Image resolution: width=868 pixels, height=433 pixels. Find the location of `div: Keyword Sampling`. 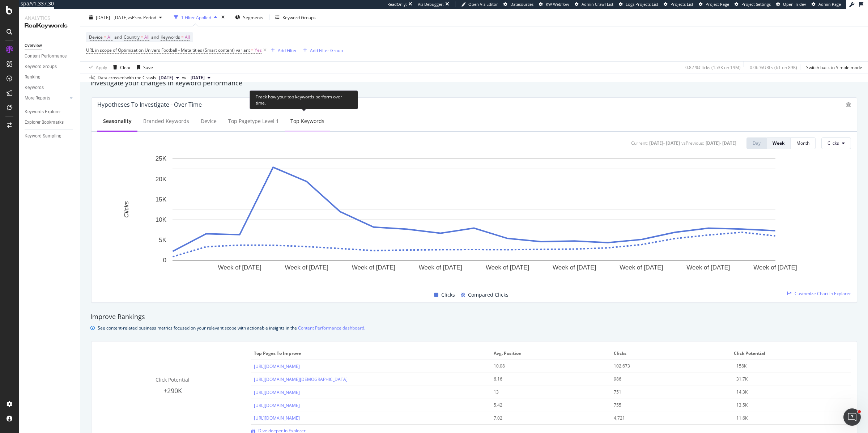

div: Keyword Sampling is located at coordinates (43, 136).